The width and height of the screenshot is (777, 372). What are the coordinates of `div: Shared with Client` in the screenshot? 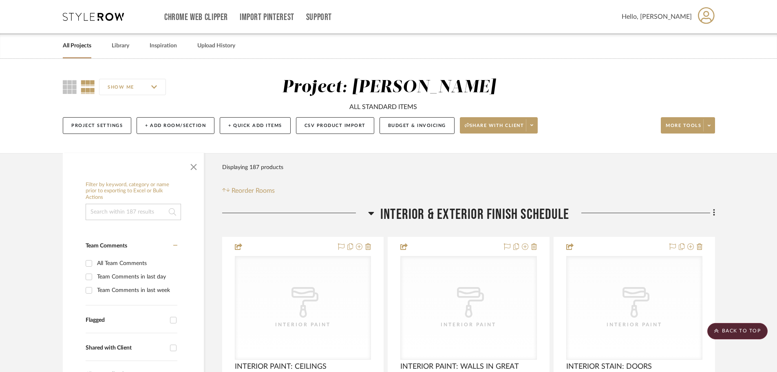 It's located at (126, 347).